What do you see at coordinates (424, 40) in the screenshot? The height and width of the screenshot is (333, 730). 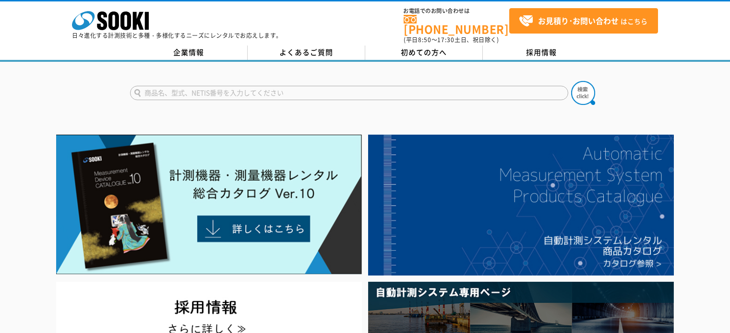 I see `span: 8:50` at bounding box center [424, 40].